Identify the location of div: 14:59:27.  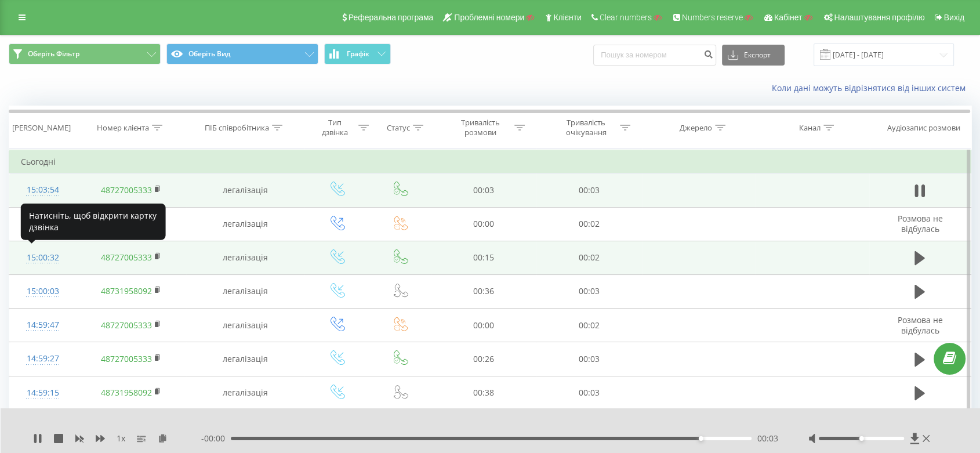
(43, 358).